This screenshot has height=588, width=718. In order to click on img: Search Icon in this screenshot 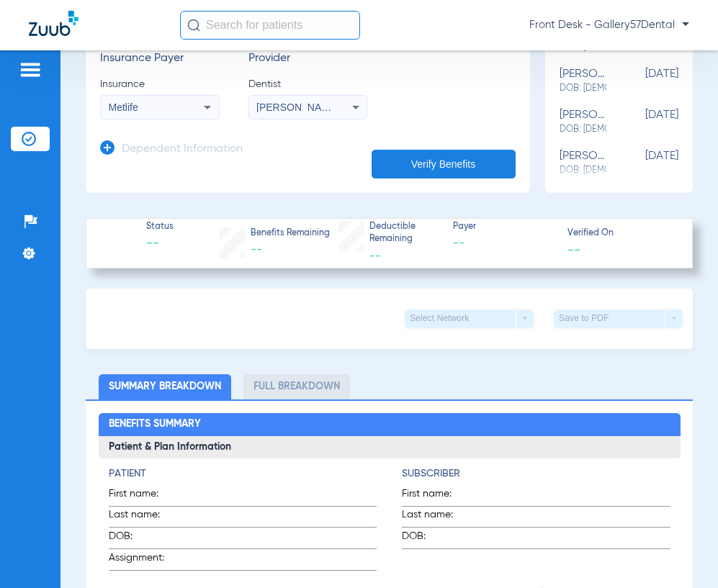, I will do `click(193, 25)`.